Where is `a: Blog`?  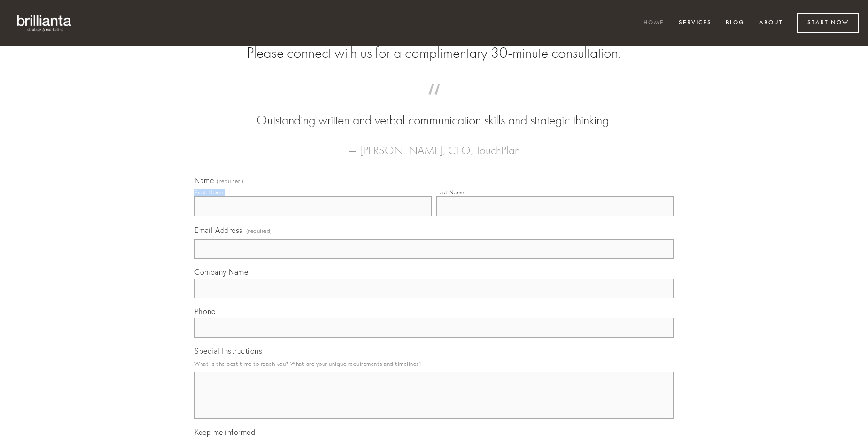
a: Blog is located at coordinates (735, 23).